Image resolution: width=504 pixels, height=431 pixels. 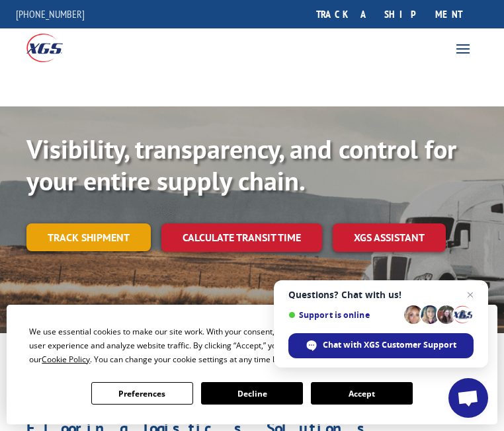 I want to click on span: Questions? Chat with us!, so click(x=381, y=295).